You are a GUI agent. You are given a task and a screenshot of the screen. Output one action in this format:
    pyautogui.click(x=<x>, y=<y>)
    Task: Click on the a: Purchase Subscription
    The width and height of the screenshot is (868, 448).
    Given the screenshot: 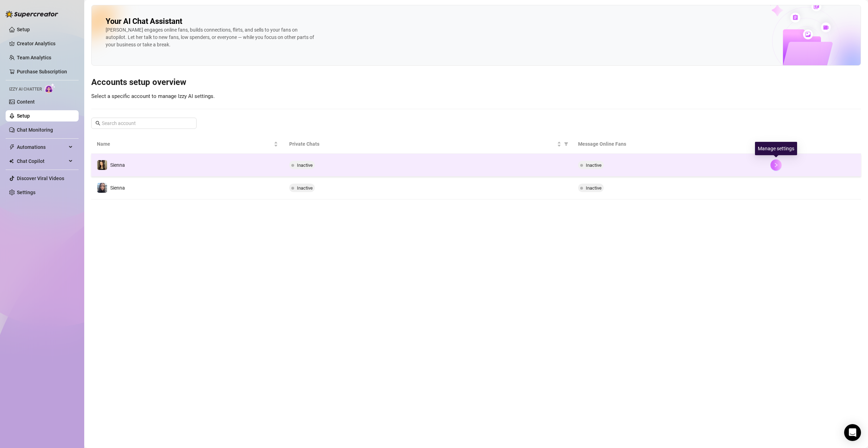 What is the action you would take?
    pyautogui.click(x=42, y=72)
    